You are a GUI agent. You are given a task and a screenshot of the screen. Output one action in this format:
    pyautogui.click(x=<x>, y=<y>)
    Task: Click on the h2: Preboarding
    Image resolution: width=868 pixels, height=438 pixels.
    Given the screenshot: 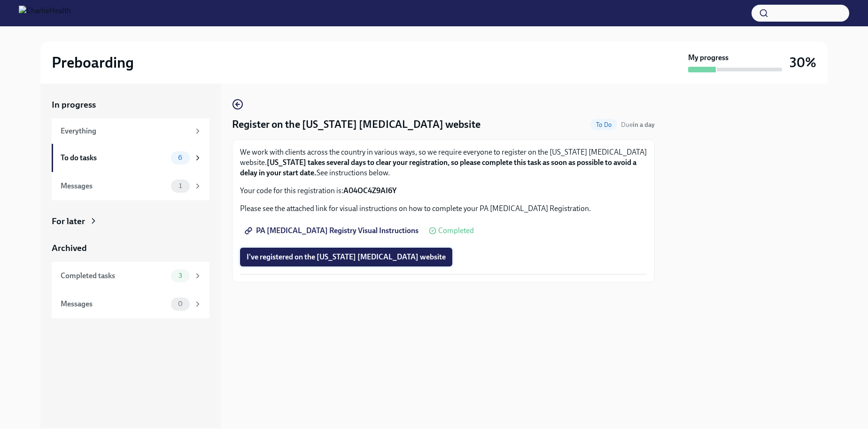 What is the action you would take?
    pyautogui.click(x=92, y=62)
    